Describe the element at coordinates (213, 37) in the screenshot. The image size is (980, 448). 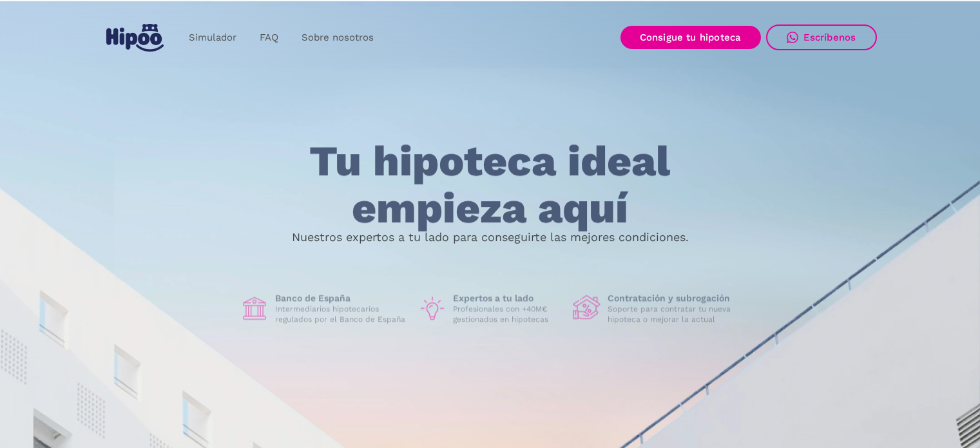
I see `a: Simulador` at that location.